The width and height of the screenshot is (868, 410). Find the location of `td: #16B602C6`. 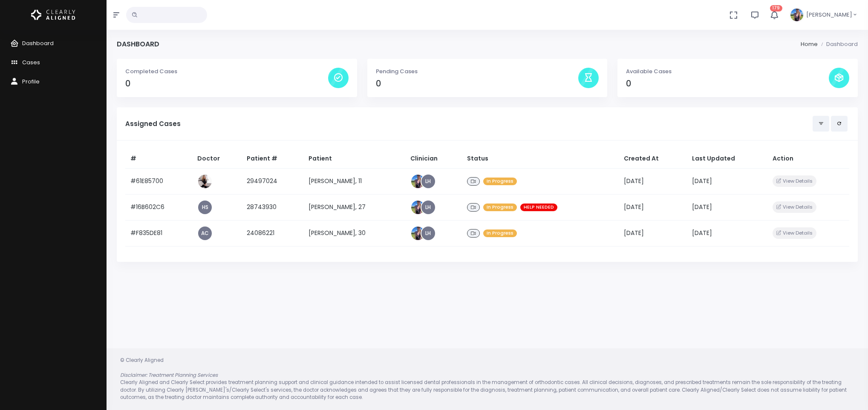

td: #16B602C6 is located at coordinates (158, 207).